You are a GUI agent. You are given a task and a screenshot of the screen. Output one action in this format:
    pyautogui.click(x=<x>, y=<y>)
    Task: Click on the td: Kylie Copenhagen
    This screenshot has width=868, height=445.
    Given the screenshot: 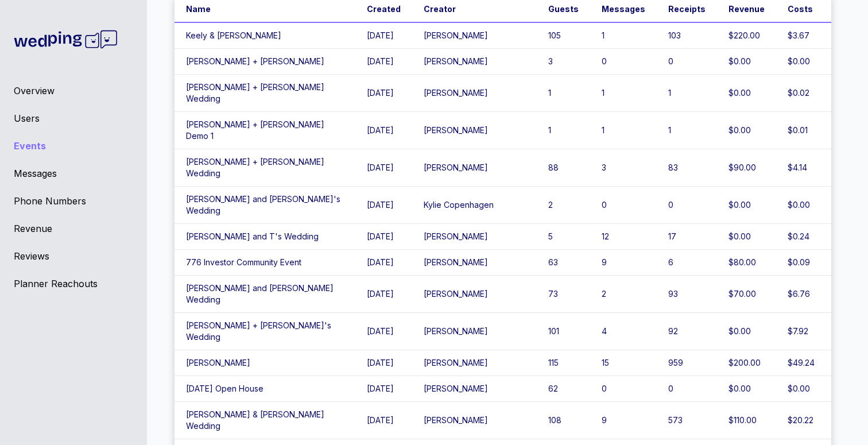 What is the action you would take?
    pyautogui.click(x=474, y=205)
    